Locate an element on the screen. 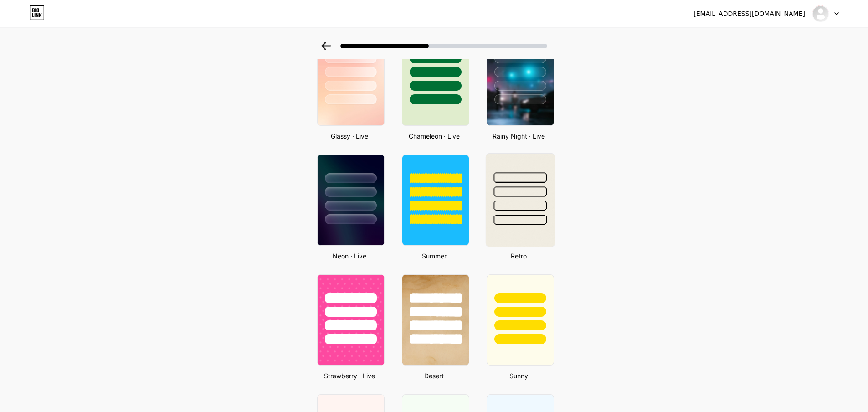  div: Summer is located at coordinates (434, 255).